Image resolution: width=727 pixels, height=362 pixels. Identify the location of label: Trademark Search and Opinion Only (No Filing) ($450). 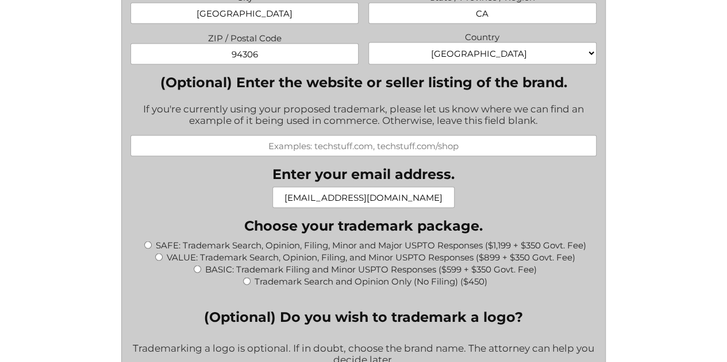
(370, 281).